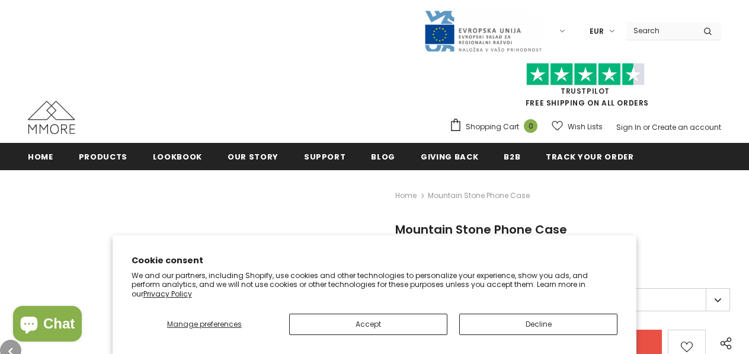 Image resolution: width=749 pixels, height=354 pixels. I want to click on a: Giving back, so click(449, 156).